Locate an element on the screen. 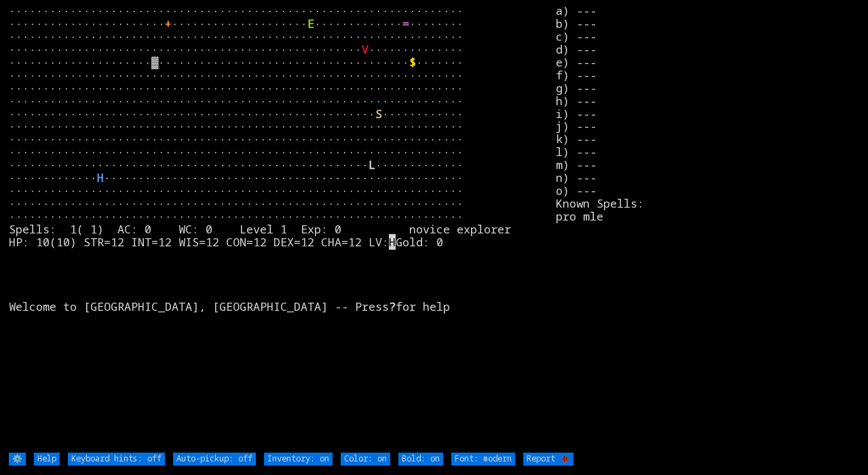  font: H is located at coordinates (101, 177).